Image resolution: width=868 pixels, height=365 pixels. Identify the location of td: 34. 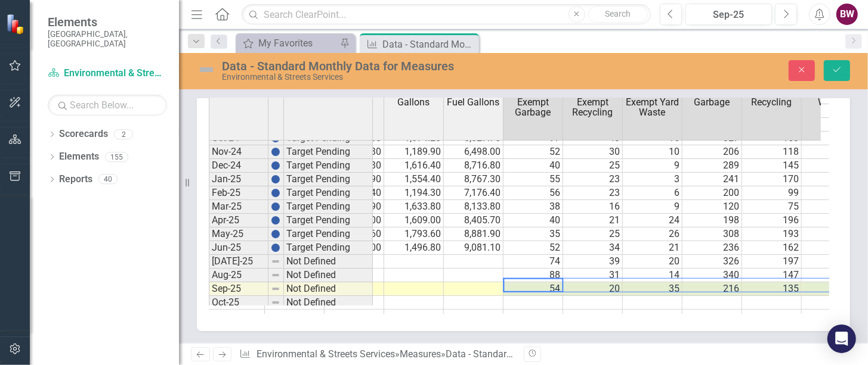
(593, 248).